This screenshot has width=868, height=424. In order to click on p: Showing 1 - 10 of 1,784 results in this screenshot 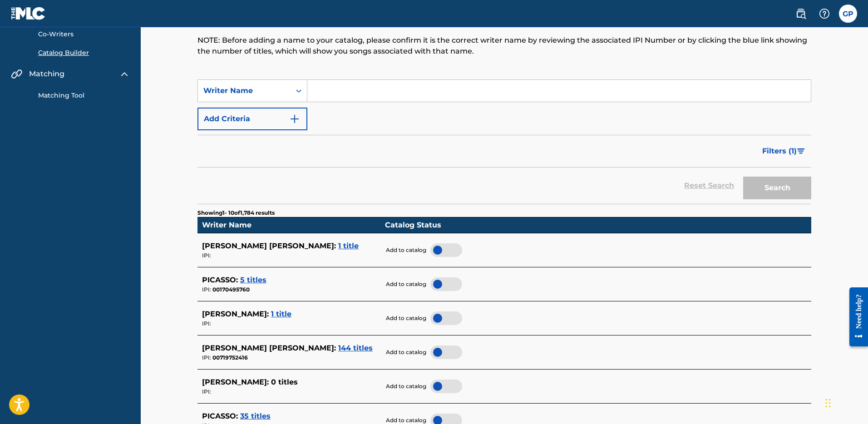, I will do `click(236, 213)`.